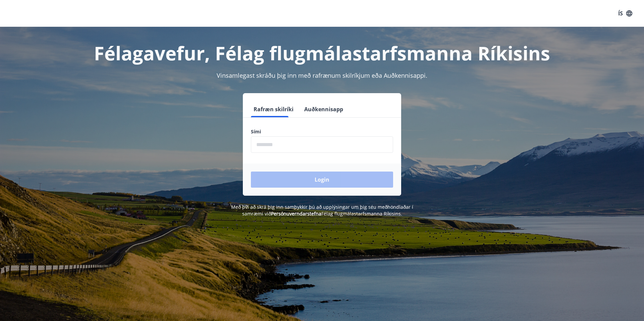 The width and height of the screenshot is (644, 321). Describe the element at coordinates (324, 109) in the screenshot. I see `button: Auðkennisapp` at that location.